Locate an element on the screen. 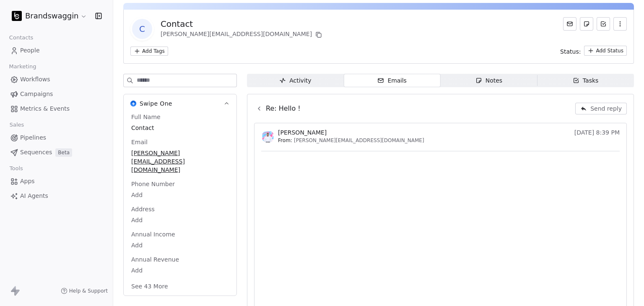  span: Marketing is located at coordinates (23, 67).